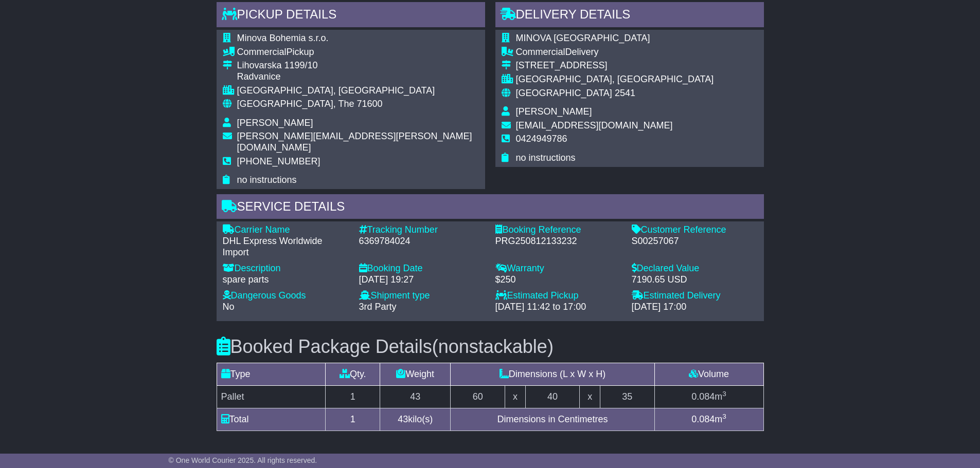  I want to click on span: 2541, so click(625, 93).